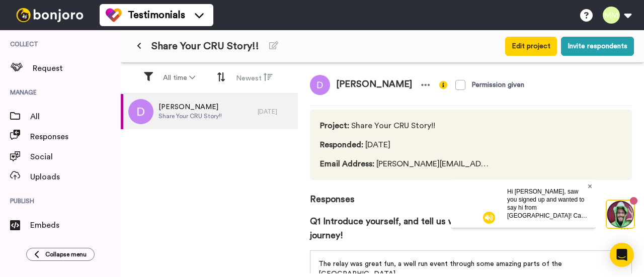  What do you see at coordinates (347, 164) in the screenshot?
I see `span: Email Address :` at bounding box center [347, 164].